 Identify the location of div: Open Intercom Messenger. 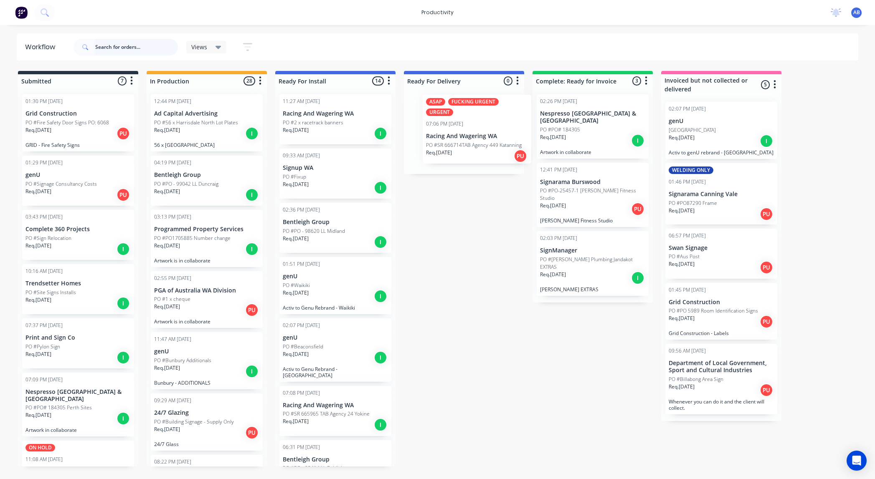
(856, 461).